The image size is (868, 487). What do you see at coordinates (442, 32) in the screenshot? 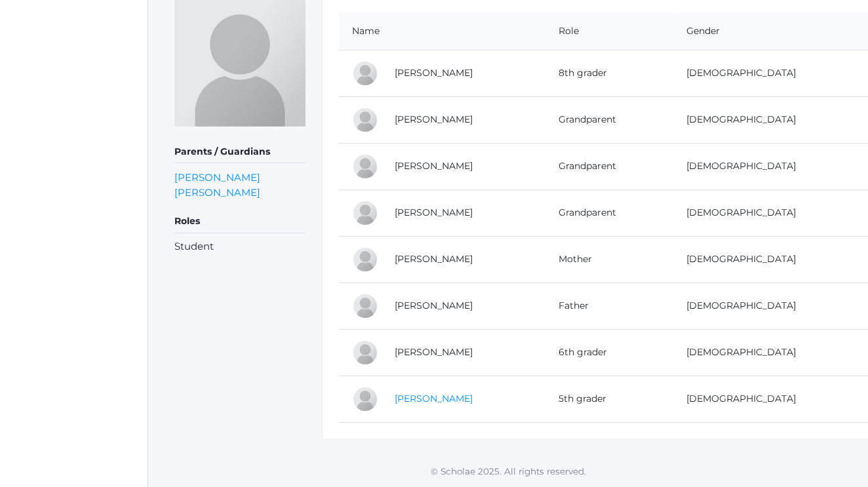
I see `th: Name` at bounding box center [442, 32].